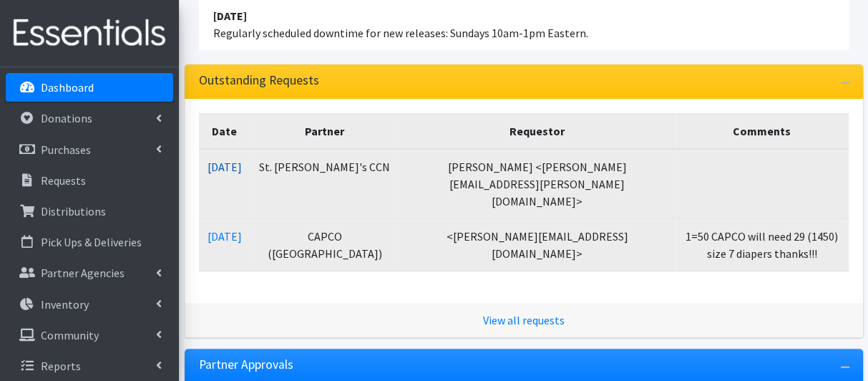  I want to click on a: Purchases, so click(90, 149).